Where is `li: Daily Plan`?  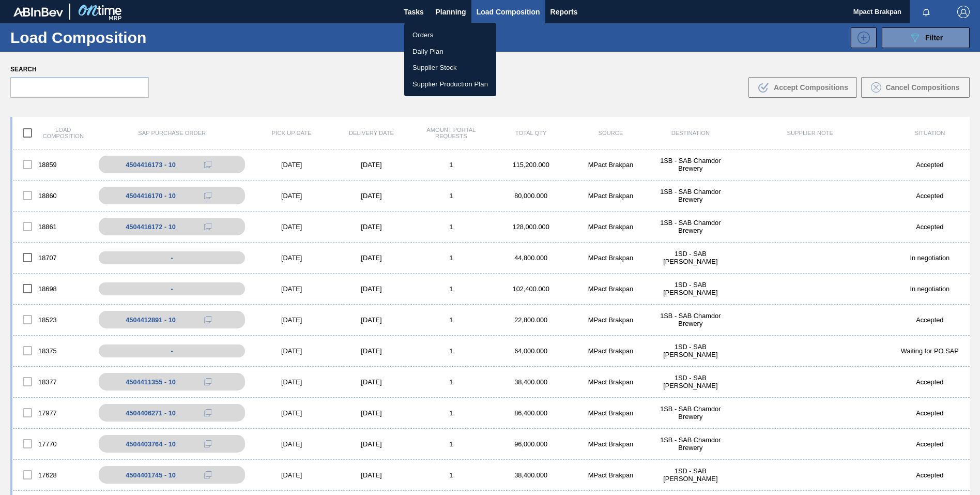
li: Daily Plan is located at coordinates (450, 52).